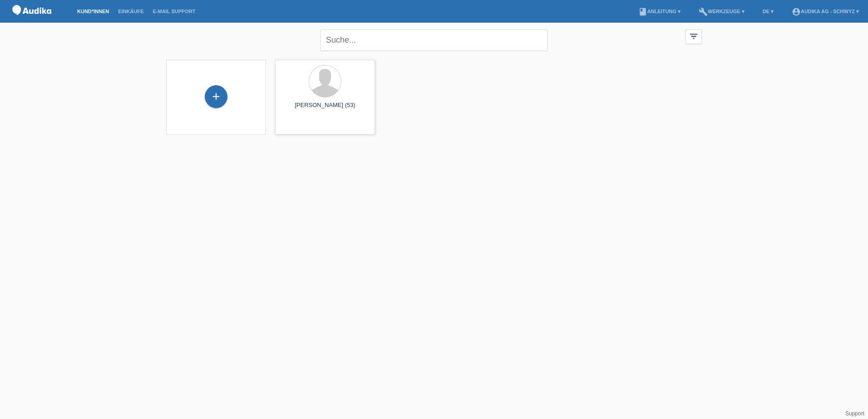  I want to click on a: Support, so click(855, 413).